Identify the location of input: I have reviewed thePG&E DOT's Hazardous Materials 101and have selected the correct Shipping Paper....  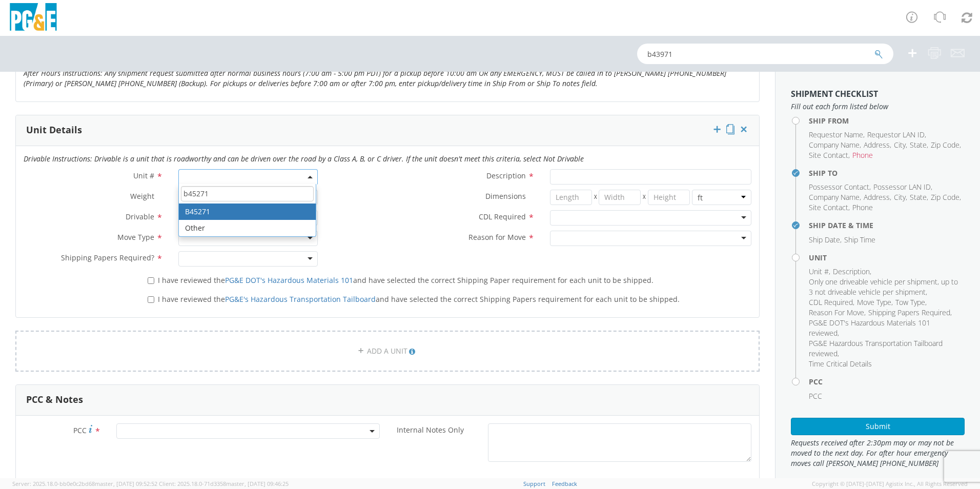
(151, 280).